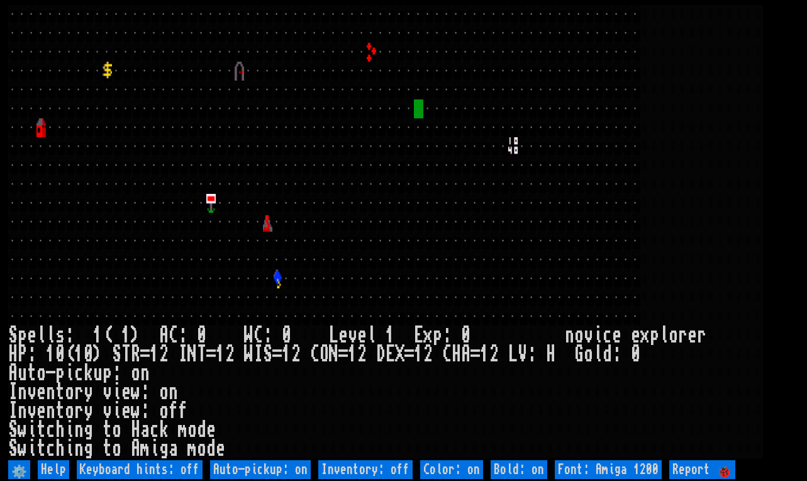 This screenshot has height=481, width=807. Describe the element at coordinates (22, 354) in the screenshot. I see `div: P` at that location.